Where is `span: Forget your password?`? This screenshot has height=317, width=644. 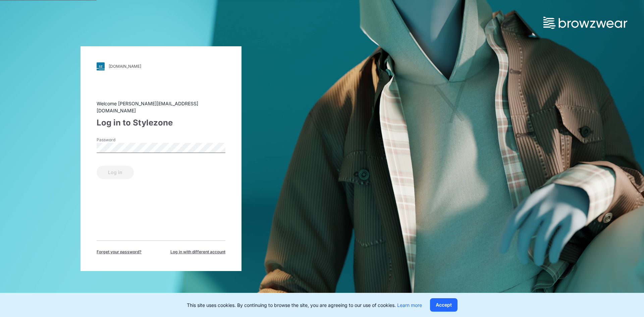
span: Forget your password? is located at coordinates (119, 252).